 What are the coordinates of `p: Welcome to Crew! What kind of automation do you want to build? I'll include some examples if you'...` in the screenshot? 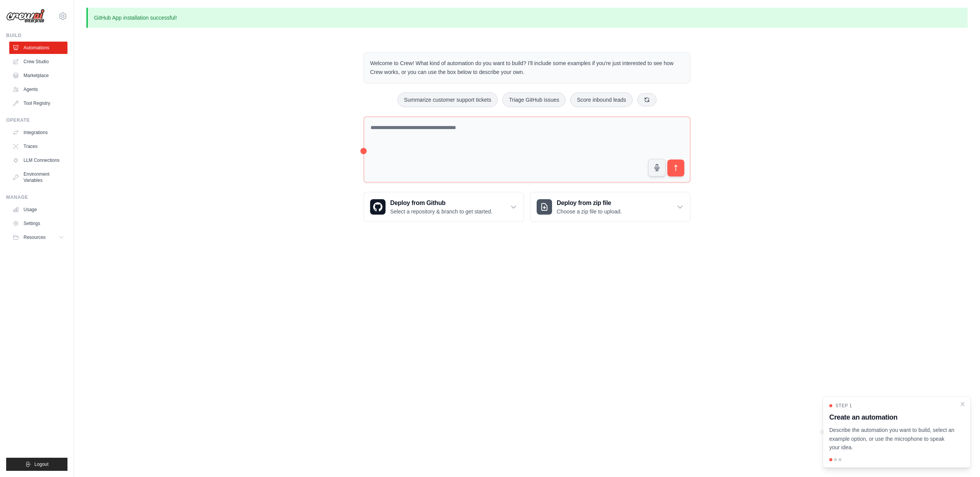 It's located at (527, 68).